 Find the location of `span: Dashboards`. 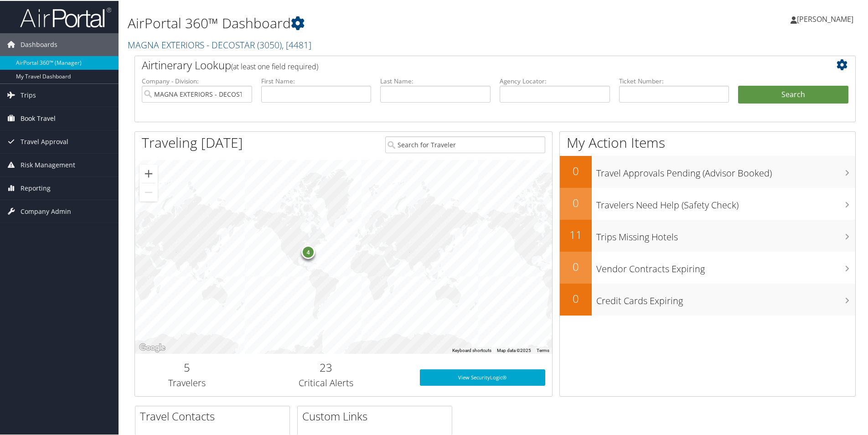

span: Dashboards is located at coordinates (39, 44).